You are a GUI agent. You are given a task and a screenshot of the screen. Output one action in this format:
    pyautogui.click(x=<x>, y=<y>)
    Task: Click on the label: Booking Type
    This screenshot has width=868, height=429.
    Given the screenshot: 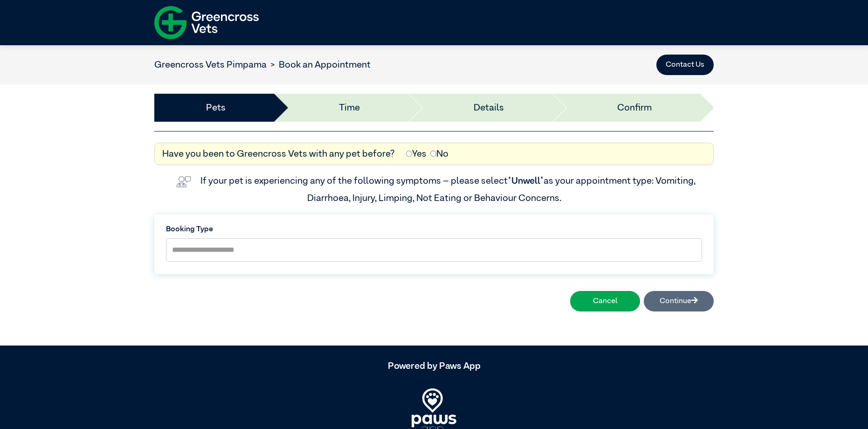 What is the action you would take?
    pyautogui.click(x=434, y=229)
    